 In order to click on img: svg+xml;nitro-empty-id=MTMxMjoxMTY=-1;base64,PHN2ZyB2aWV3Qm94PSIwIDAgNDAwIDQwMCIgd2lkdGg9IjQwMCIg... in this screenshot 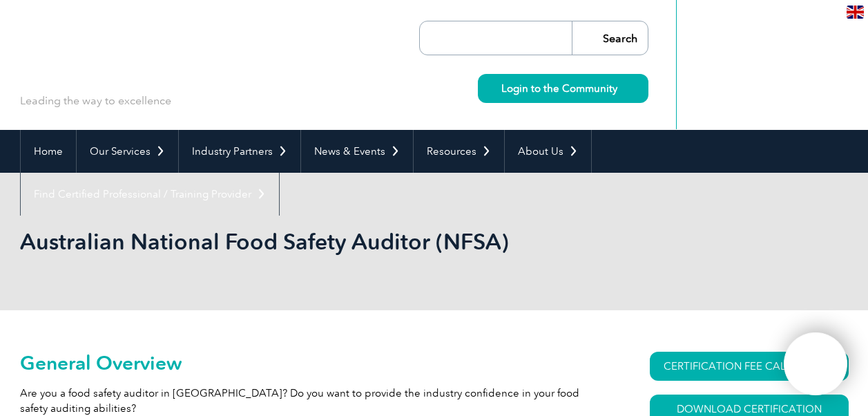, I will do `click(816, 364)`.